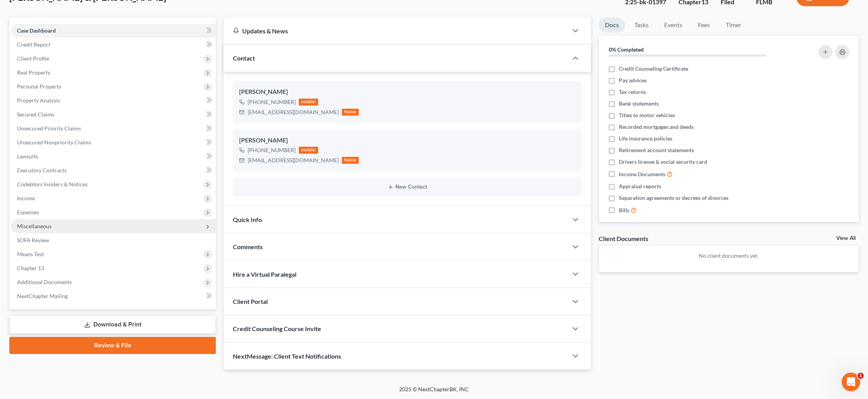  Describe the element at coordinates (42, 170) in the screenshot. I see `span: Executory Contracts` at that location.